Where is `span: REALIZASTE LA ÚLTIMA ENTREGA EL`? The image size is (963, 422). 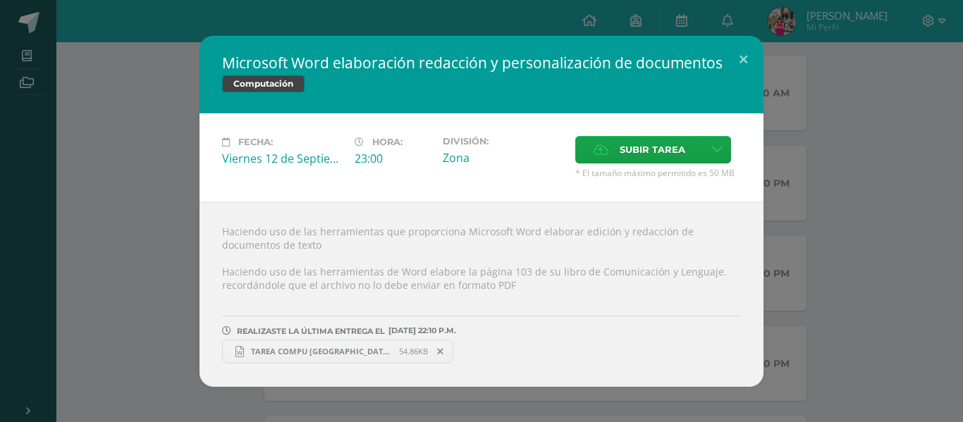 span: REALIZASTE LA ÚLTIMA ENTREGA EL is located at coordinates (311, 331).